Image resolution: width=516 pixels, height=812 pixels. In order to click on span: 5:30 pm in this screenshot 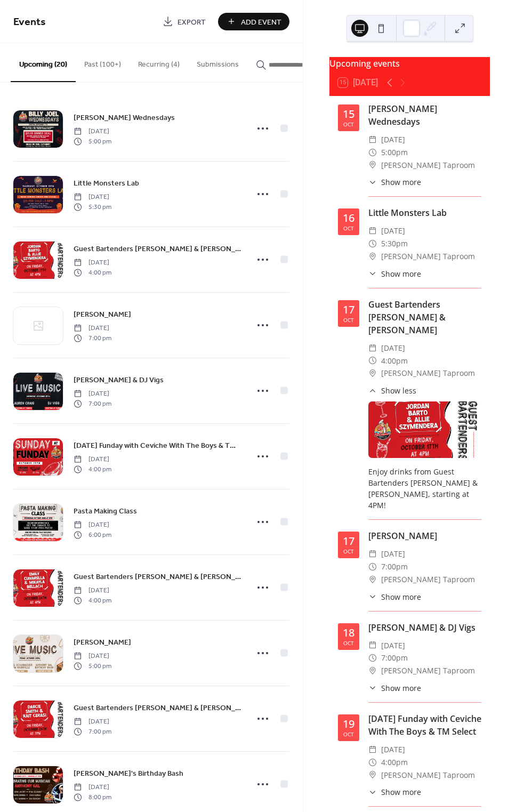, I will do `click(92, 207)`.